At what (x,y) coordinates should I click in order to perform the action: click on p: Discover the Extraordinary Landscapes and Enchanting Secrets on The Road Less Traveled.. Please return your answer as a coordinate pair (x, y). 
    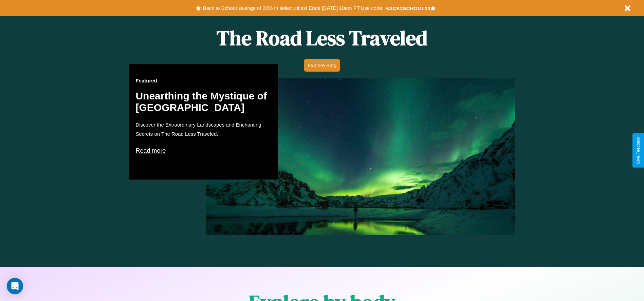
    Looking at the image, I should click on (203, 129).